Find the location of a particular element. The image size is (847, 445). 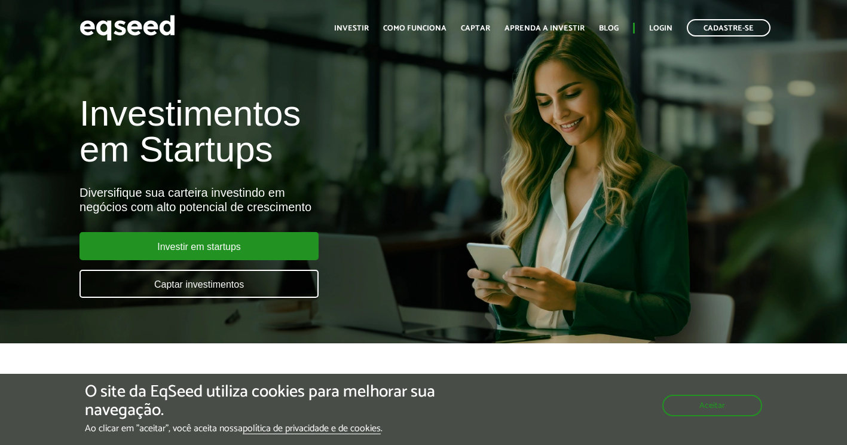

a: Login is located at coordinates (660, 28).